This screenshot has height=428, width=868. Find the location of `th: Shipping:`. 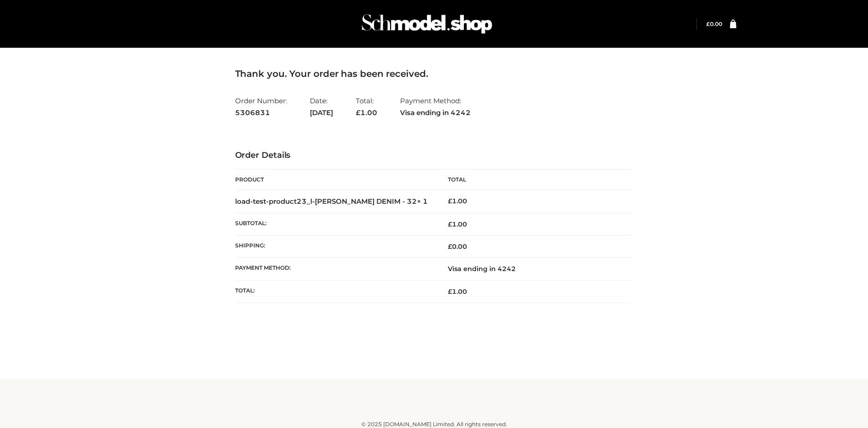

th: Shipping: is located at coordinates (334, 247).